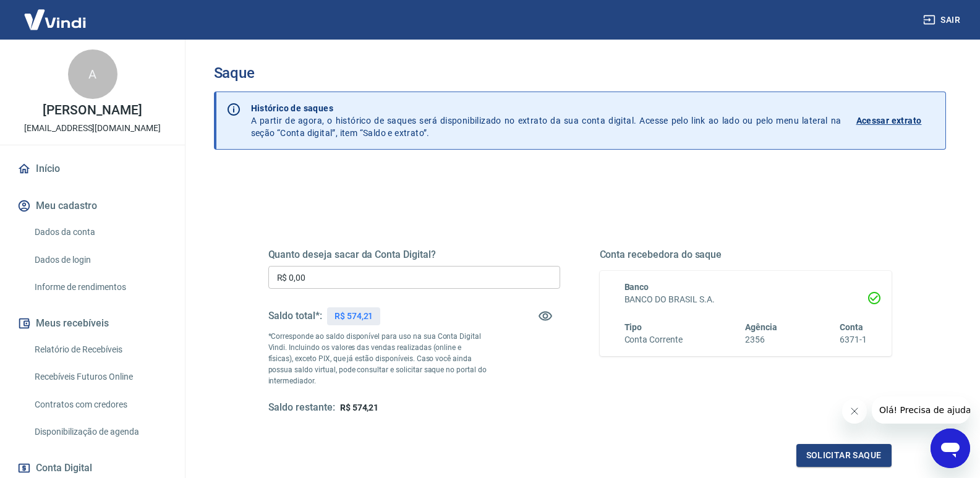 This screenshot has width=980, height=478. I want to click on h6: 2356, so click(761, 340).